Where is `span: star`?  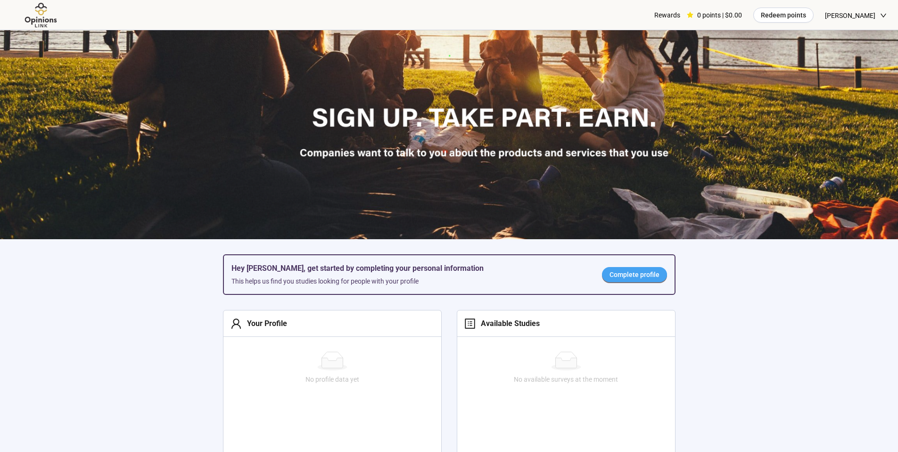
span: star is located at coordinates (690, 15).